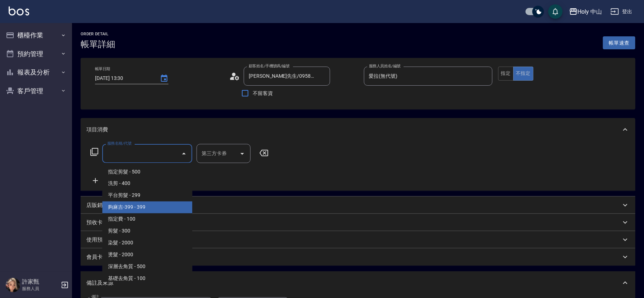 This screenshot has width=644, height=298. What do you see at coordinates (147, 171) in the screenshot?
I see `span: 指定剪髮 - 500` at bounding box center [147, 171].